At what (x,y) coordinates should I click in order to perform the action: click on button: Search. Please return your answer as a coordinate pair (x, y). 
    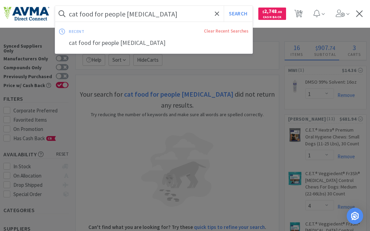
    Looking at the image, I should click on (238, 14).